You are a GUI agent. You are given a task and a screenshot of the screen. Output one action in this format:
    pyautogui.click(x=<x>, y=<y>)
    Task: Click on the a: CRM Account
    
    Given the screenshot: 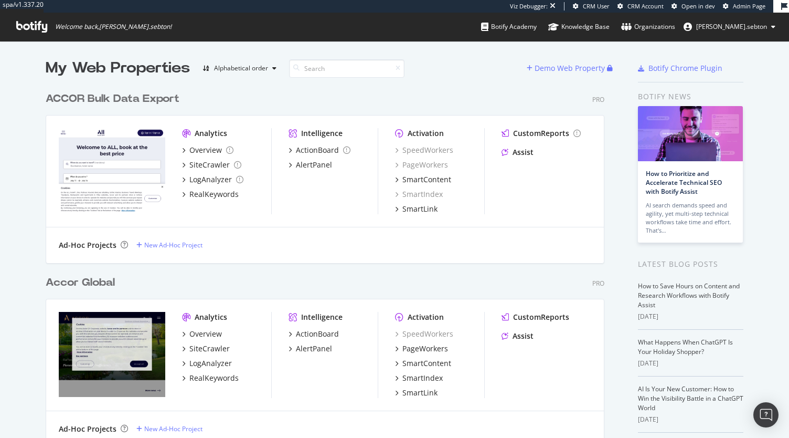 What is the action you would take?
    pyautogui.click(x=641, y=6)
    